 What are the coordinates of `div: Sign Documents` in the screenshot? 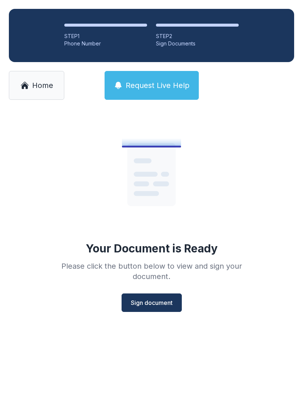 It's located at (197, 44).